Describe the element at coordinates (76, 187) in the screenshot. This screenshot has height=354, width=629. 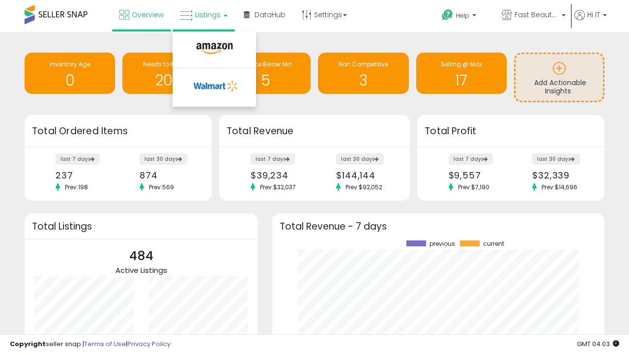
I see `span: Prev: 198` at that location.